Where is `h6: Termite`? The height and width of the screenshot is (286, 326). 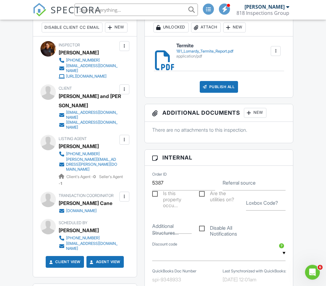
h6: Termite is located at coordinates (205, 46).